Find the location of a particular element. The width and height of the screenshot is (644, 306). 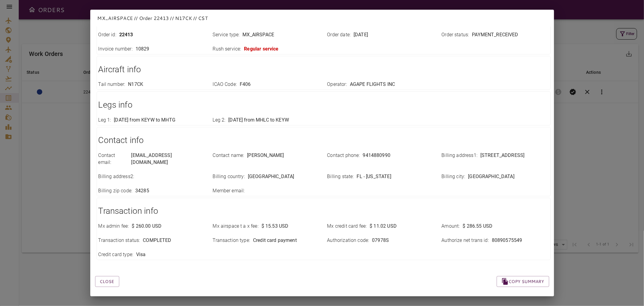

p: Leg 2 : is located at coordinates (219, 120).